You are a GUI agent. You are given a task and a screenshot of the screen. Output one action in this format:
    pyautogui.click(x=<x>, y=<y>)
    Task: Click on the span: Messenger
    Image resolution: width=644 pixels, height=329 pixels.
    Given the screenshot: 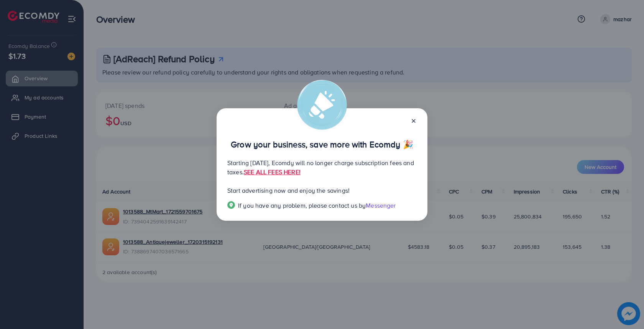 What is the action you would take?
    pyautogui.click(x=381, y=205)
    